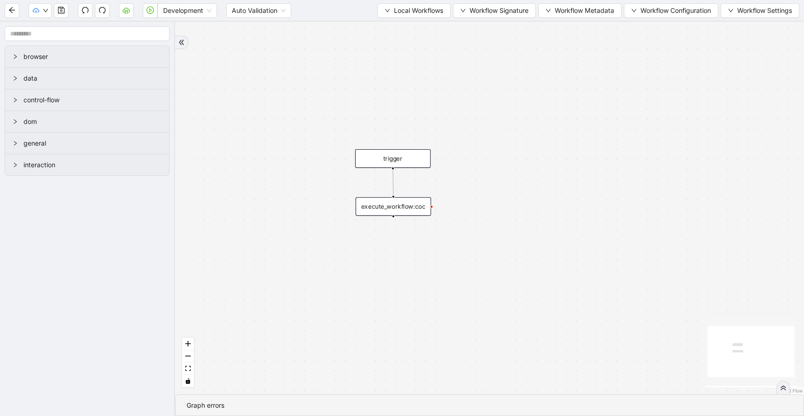  Describe the element at coordinates (12, 11) in the screenshot. I see `button: arrow-left` at that location.